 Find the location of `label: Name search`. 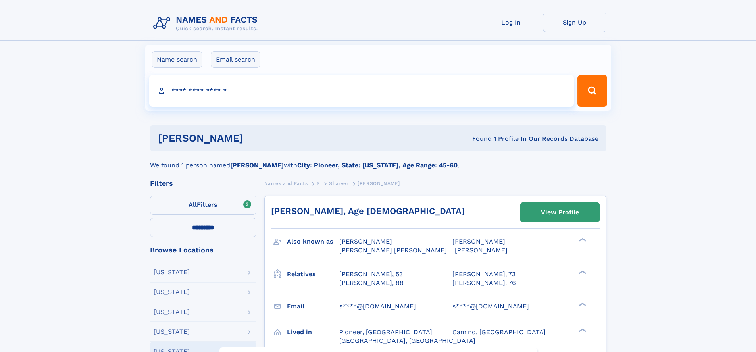

label: Name search is located at coordinates (177, 59).